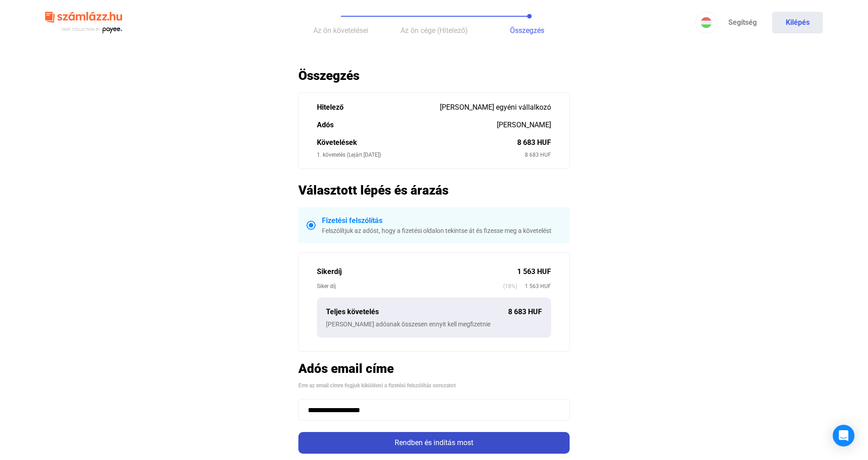  What do you see at coordinates (378, 108) in the screenshot?
I see `div: Hitelező` at bounding box center [378, 108].